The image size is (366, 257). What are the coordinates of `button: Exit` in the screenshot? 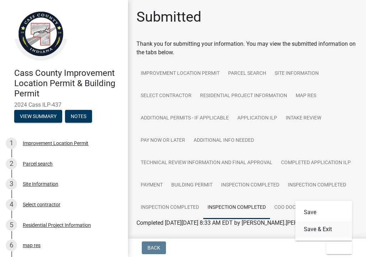 It's located at (339, 248).